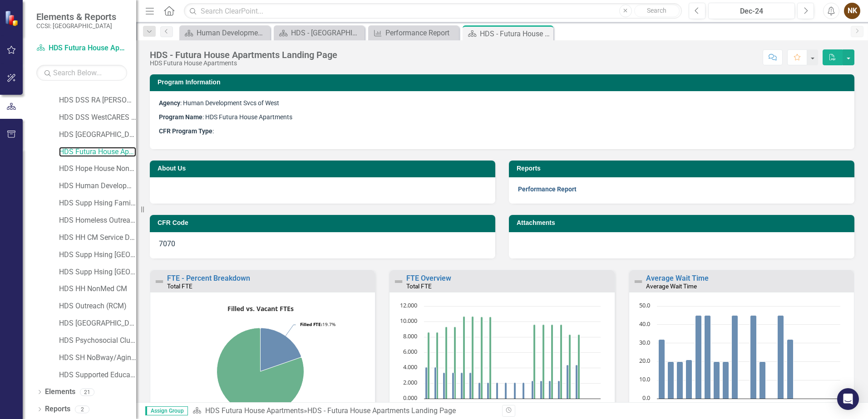  What do you see at coordinates (97, 375) in the screenshot?
I see `a: HDS Supported Education - SOCIAL` at bounding box center [97, 375].